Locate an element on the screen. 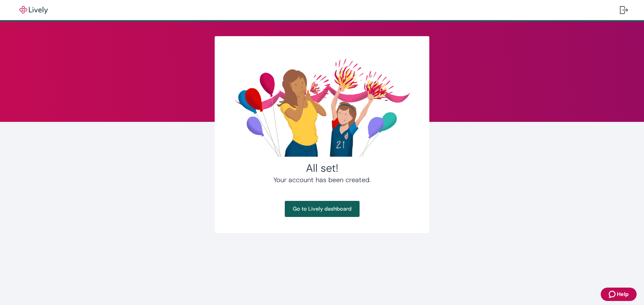 The image size is (644, 305). button: Log out is located at coordinates (624, 10).